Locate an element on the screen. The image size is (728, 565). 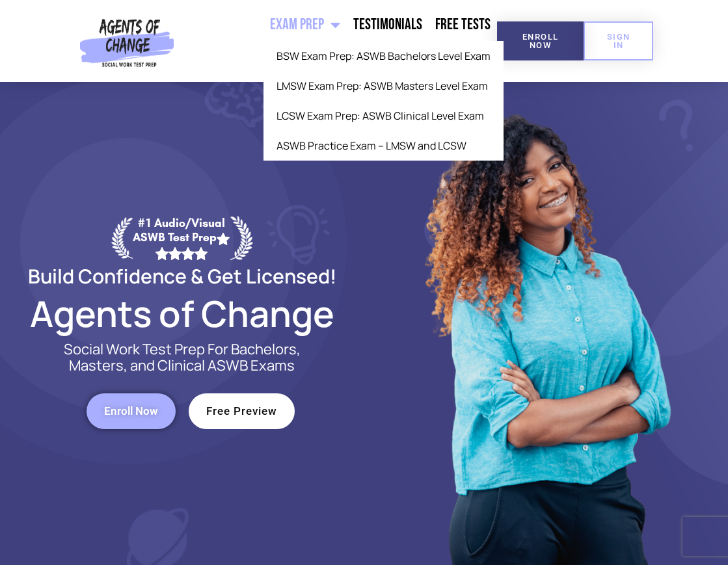
a: Testimonials is located at coordinates (388, 24).